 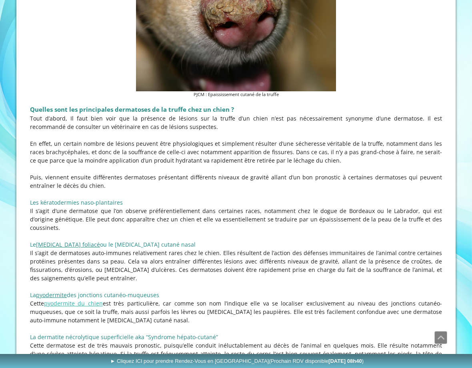 I want to click on p: Puis, viennent ensuite différentes dermatoses présentant différents niveaux de gravité allant d’u..., so click(x=236, y=181).